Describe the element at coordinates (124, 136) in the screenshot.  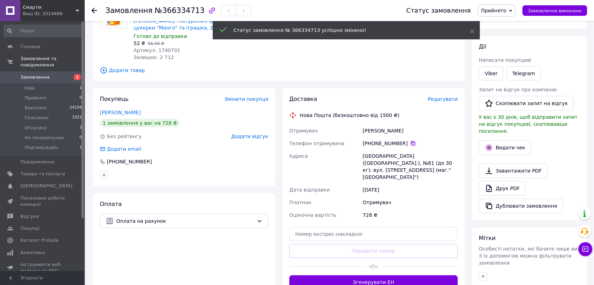
I see `span: Без рейтингу` at that location.